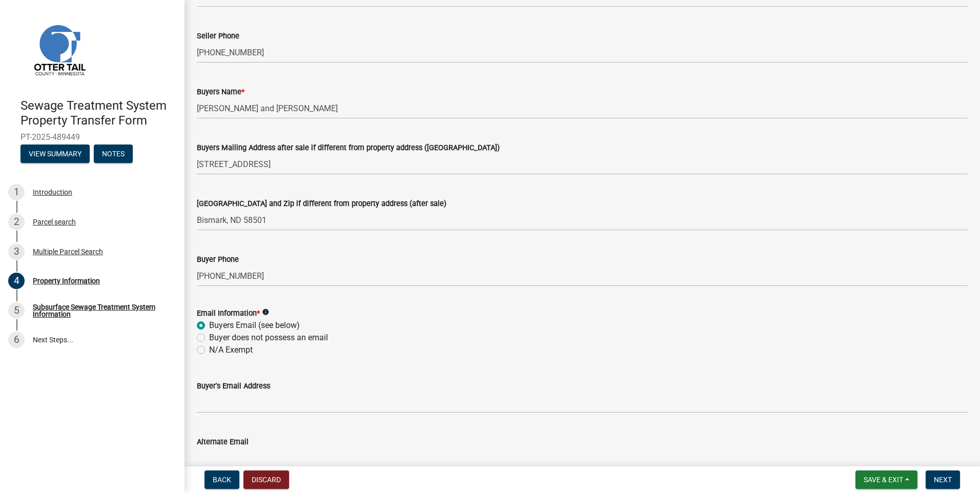 This screenshot has width=980, height=493. Describe the element at coordinates (17, 222) in the screenshot. I see `div: 2` at that location.